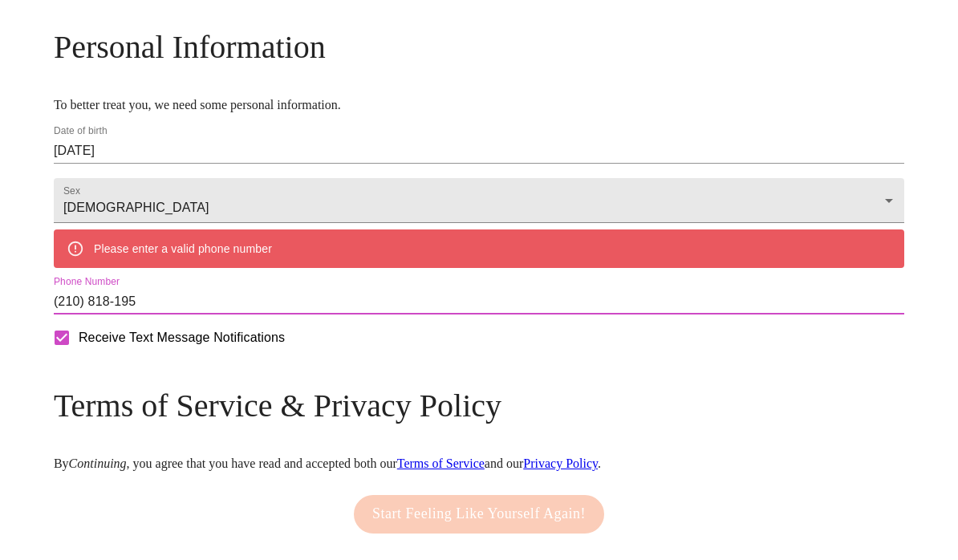 The image size is (958, 560). I want to click on label: Phone Number, so click(86, 283).